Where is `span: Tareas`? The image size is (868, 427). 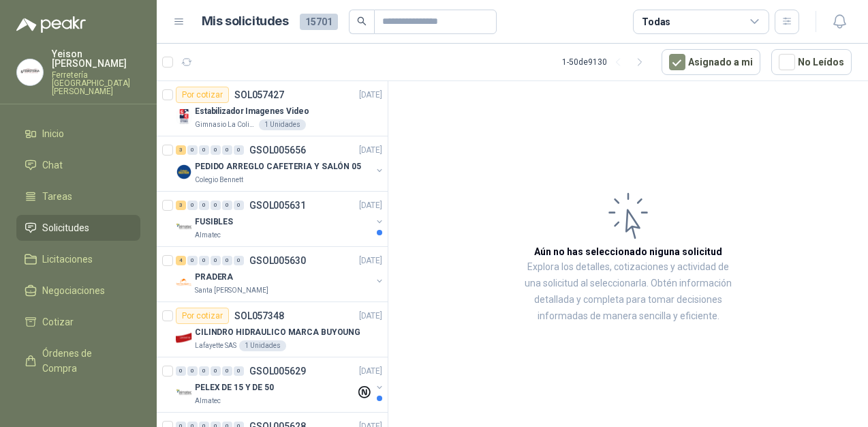 span: Tareas is located at coordinates (57, 196).